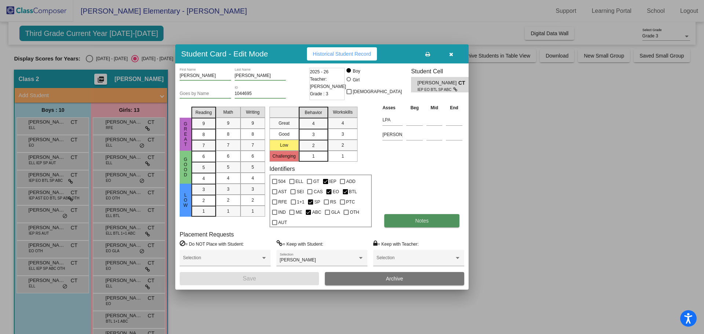 The width and height of the screenshot is (704, 334). Describe the element at coordinates (253, 112) in the screenshot. I see `span: Writing` at that location.